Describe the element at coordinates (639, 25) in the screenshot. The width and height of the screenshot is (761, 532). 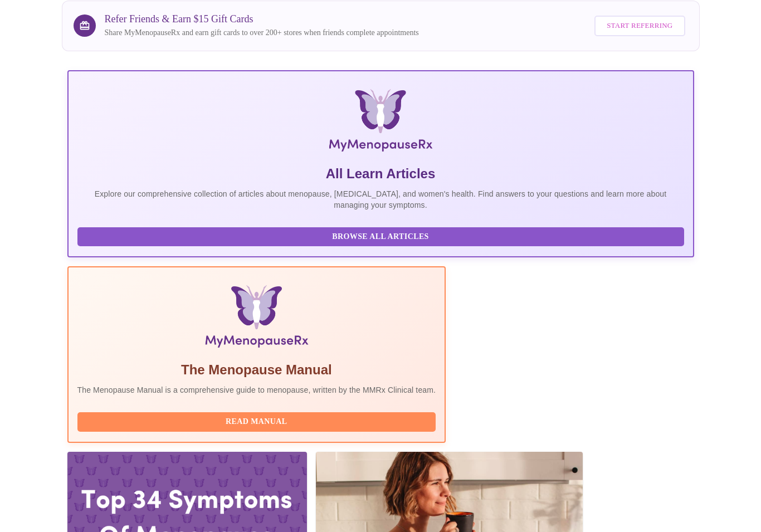
I see `a: Start Referring` at that location.